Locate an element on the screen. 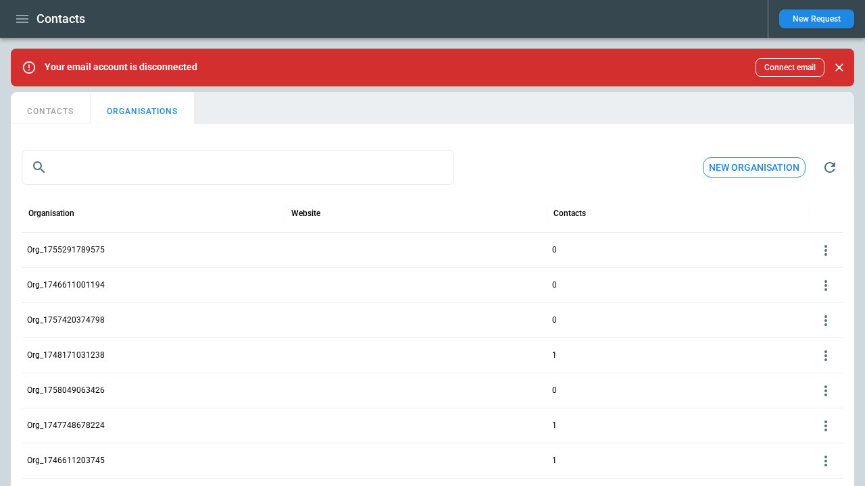 This screenshot has width=865, height=486. div: Contacts is located at coordinates (569, 213).